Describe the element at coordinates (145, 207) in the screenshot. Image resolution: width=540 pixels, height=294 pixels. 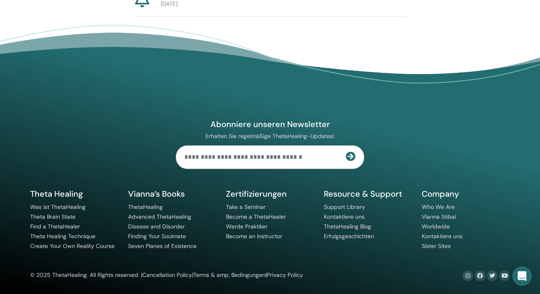
I see `a: ThetaHealing` at that location.